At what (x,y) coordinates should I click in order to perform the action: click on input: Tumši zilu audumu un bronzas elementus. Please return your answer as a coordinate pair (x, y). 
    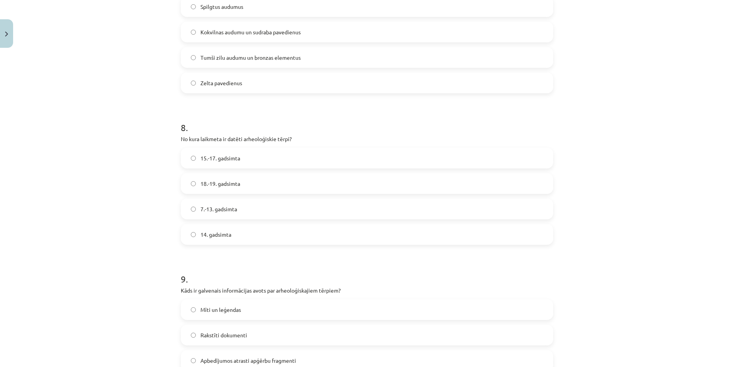
    Looking at the image, I should click on (193, 57).